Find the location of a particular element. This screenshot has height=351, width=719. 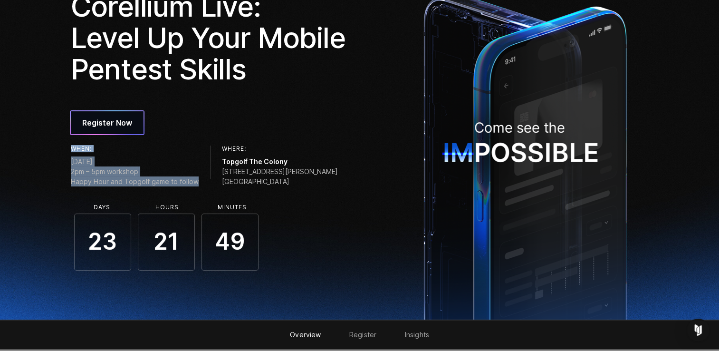

span: 49 is located at coordinates (230, 242).